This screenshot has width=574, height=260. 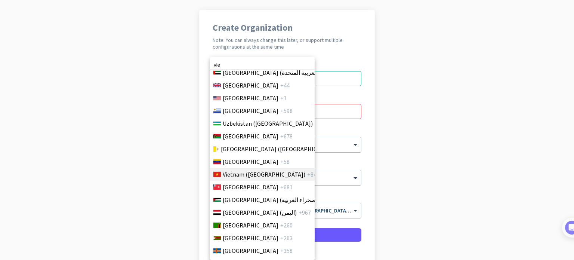 What do you see at coordinates (286, 251) in the screenshot?
I see `span: +358` at bounding box center [286, 251].